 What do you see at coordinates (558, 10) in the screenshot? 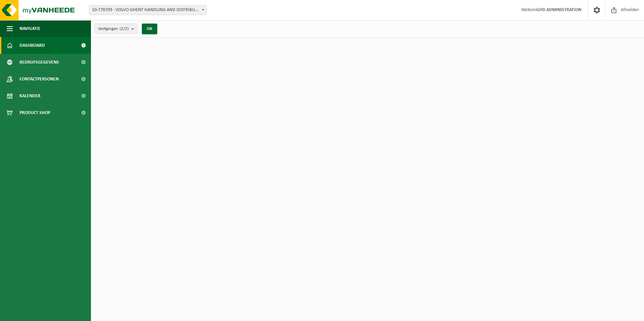
I see `strong: GHD ADMINISTRATION` at bounding box center [558, 10].